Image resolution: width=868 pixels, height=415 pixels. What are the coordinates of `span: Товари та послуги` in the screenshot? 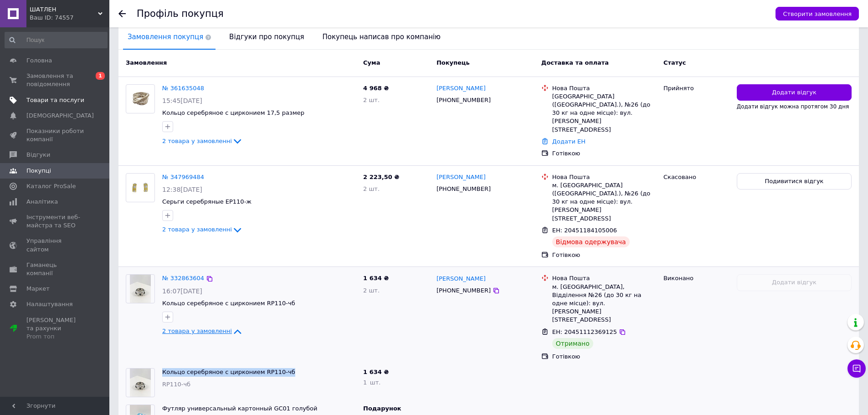 It's located at (55, 100).